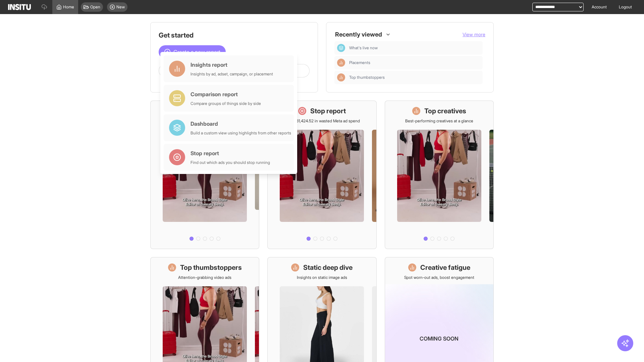  I want to click on span: New, so click(121, 7).